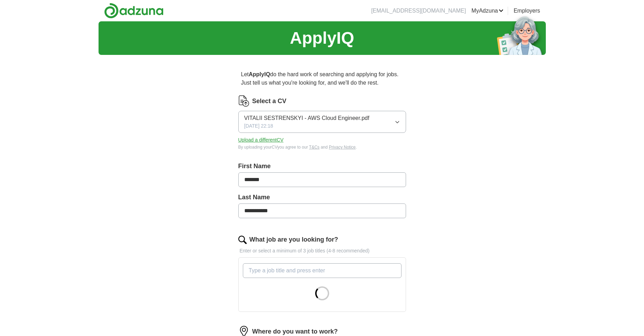 This screenshot has width=644, height=336. Describe the element at coordinates (527, 11) in the screenshot. I see `a: Employers` at that location.